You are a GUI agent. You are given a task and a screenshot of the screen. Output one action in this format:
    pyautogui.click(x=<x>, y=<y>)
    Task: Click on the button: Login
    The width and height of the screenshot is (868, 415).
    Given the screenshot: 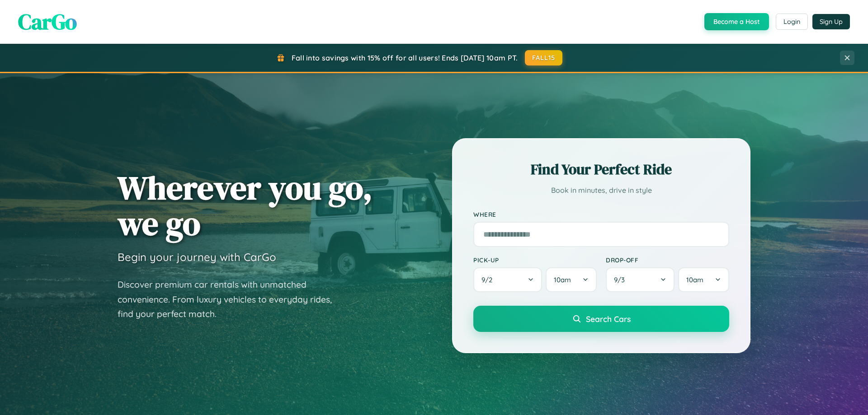 What is the action you would take?
    pyautogui.click(x=791, y=22)
    